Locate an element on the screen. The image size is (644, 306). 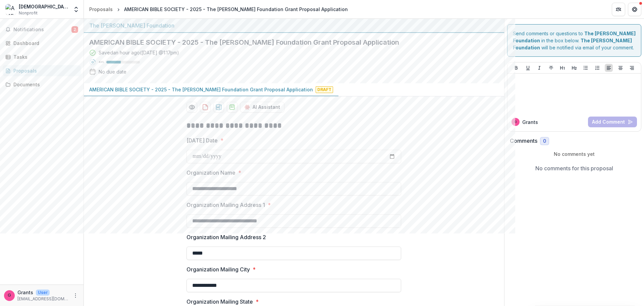
button: Strike is located at coordinates (551, 68).